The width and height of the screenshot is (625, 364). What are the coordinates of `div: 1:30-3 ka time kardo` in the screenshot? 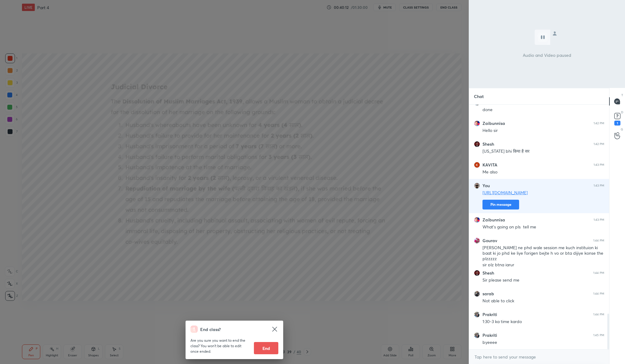 It's located at (543, 321).